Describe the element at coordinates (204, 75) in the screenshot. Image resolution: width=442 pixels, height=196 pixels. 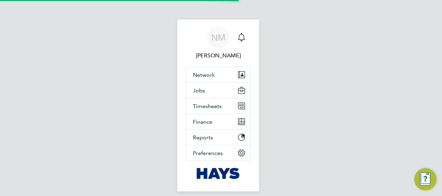
I see `span: Network` at that location.